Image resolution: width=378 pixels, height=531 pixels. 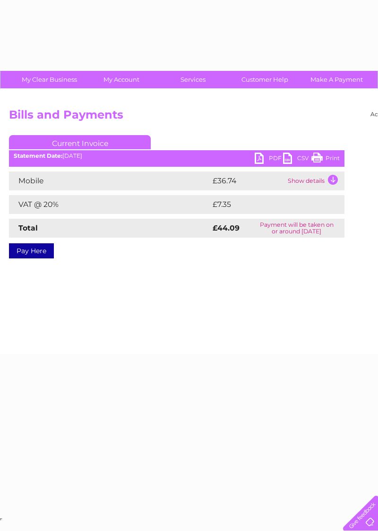 What do you see at coordinates (80, 142) in the screenshot?
I see `a: Current Invoice` at bounding box center [80, 142].